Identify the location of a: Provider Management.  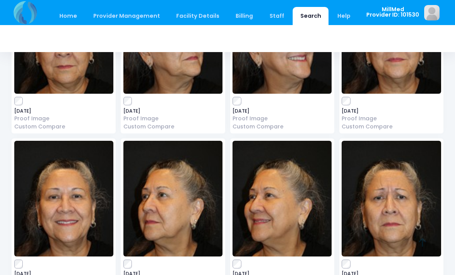
(126, 16).